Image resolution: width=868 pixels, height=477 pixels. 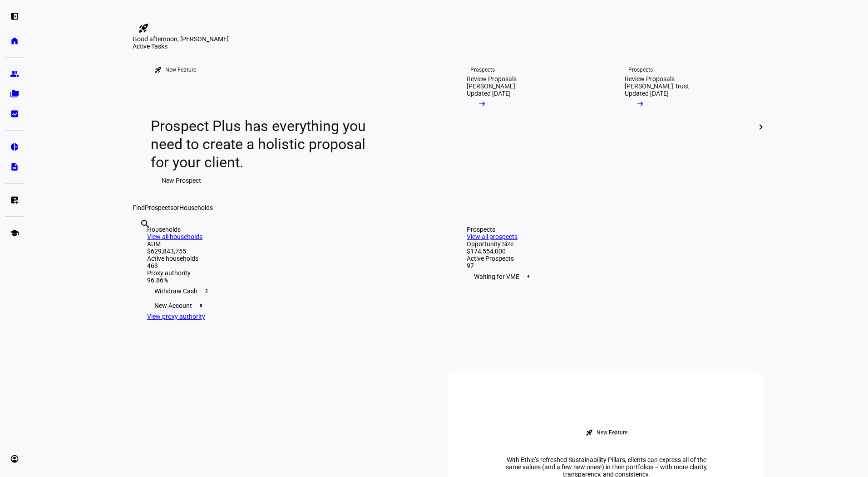 I want to click on div: $629,843,755, so click(x=289, y=251).